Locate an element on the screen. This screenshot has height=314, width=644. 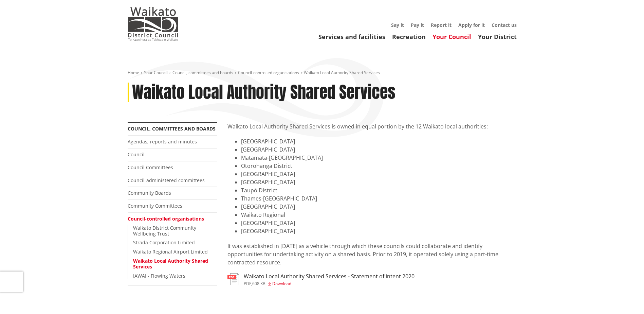
a: Waikato Local Authority Shared Services is located at coordinates (171, 264).